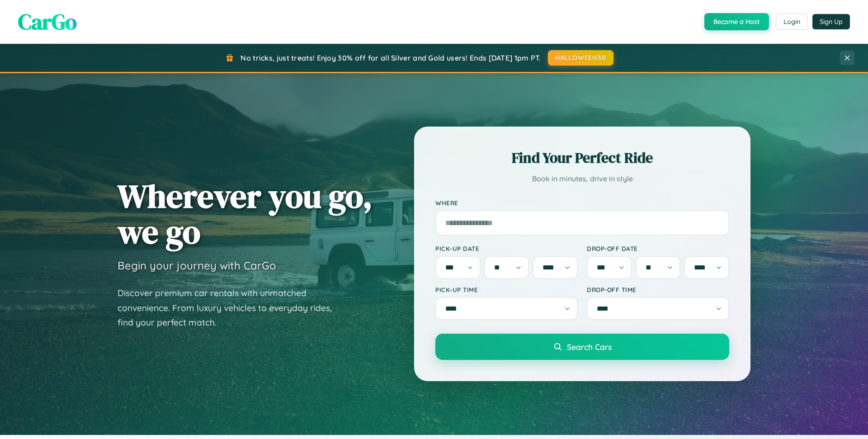  Describe the element at coordinates (245, 214) in the screenshot. I see `h1: Wherever you go, we go` at that location.